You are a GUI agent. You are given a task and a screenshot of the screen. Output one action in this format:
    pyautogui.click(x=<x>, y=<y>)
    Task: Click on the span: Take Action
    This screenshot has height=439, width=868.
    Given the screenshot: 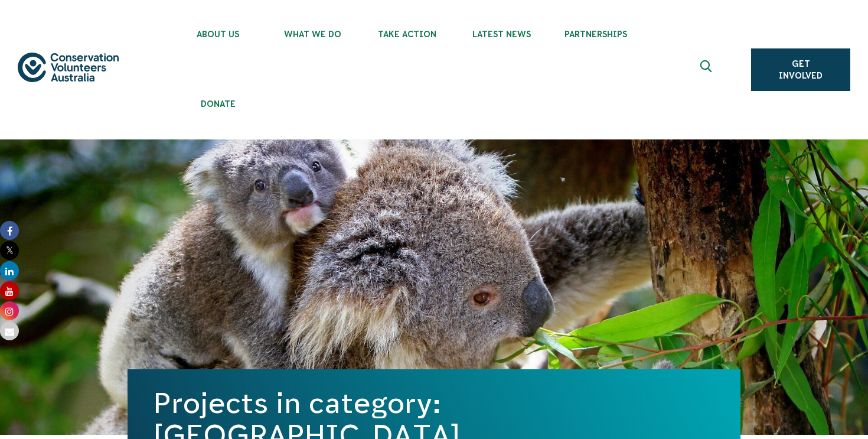 What is the action you would take?
    pyautogui.click(x=407, y=34)
    